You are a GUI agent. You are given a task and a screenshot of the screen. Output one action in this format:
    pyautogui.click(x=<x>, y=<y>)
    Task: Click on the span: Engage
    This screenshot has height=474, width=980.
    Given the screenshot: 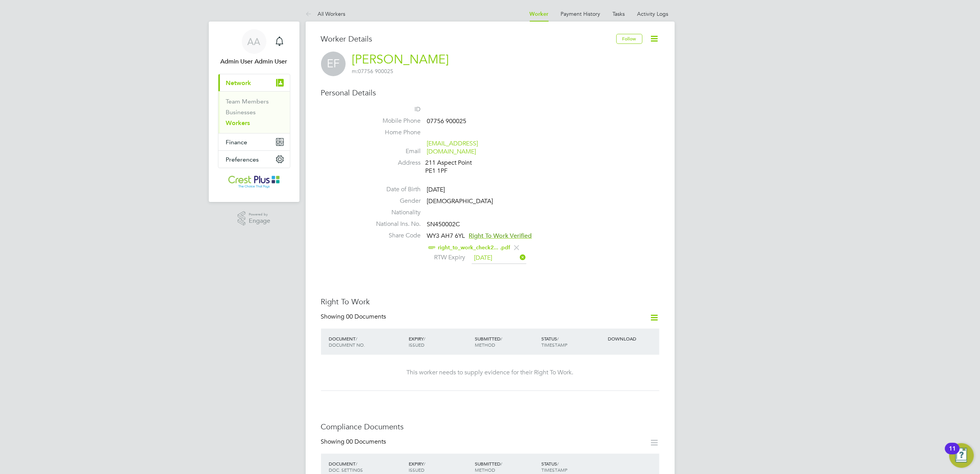 What is the action you would take?
    pyautogui.click(x=259, y=220)
    